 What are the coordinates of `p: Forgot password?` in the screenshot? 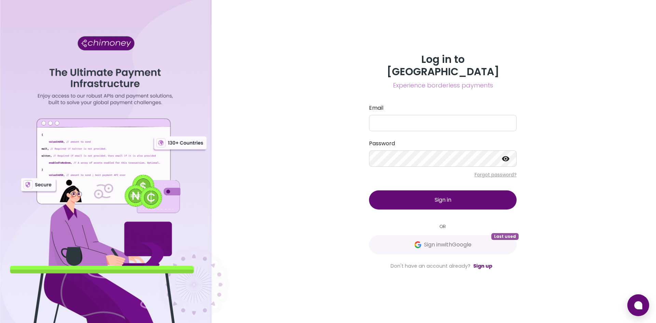 It's located at (443, 175).